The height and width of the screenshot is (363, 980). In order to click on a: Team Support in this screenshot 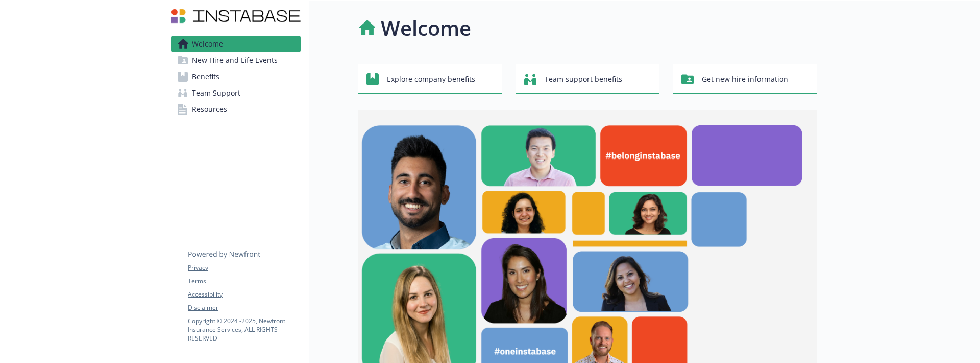, I will do `click(236, 93)`.